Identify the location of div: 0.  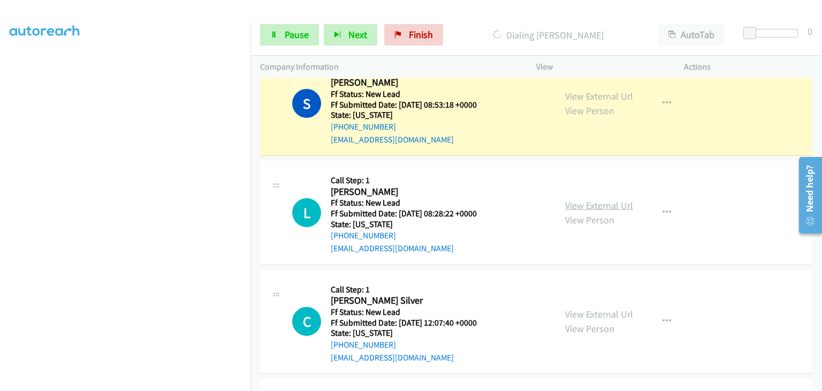
(810, 31).